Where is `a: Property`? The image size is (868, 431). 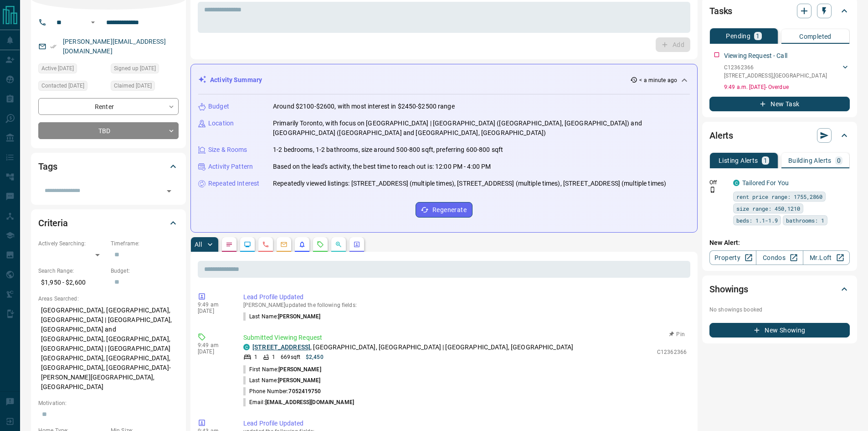
a: Property is located at coordinates (733, 257).